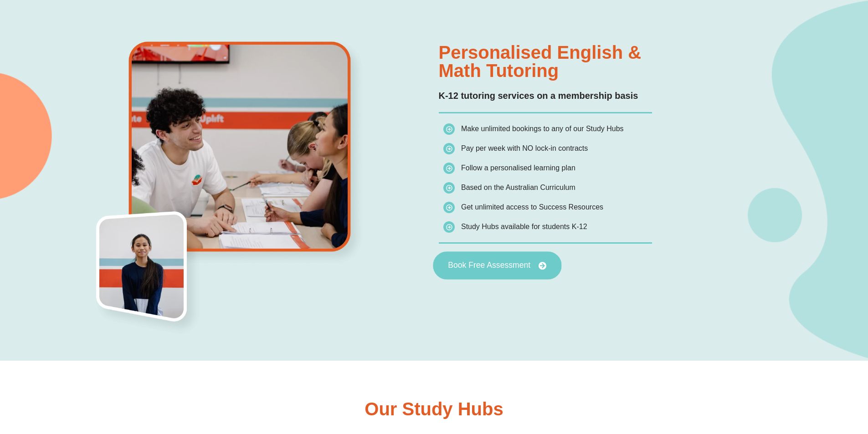  I want to click on span: Get unlimited access to Success Resources, so click(532, 207).